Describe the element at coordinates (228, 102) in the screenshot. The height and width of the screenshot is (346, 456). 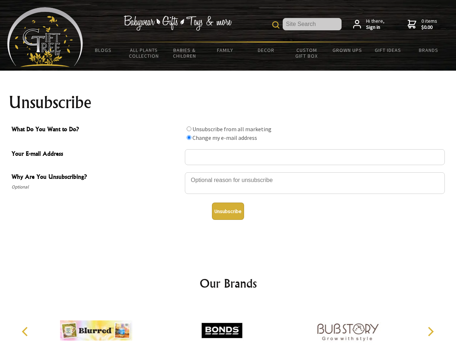
I see `h1: Unsubscribe` at that location.